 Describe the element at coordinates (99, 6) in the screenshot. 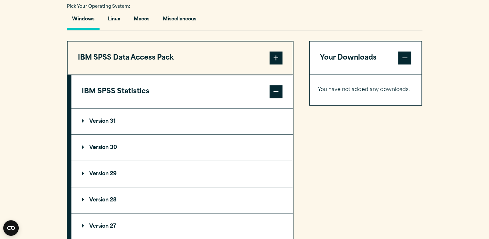

I see `span: Pick Your Operating System:` at that location.